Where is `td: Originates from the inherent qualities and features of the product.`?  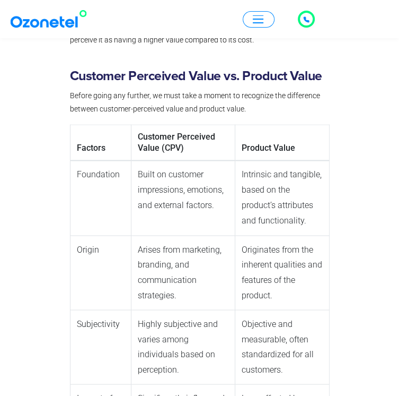 td: Originates from the inherent qualities and features of the product. is located at coordinates (282, 272).